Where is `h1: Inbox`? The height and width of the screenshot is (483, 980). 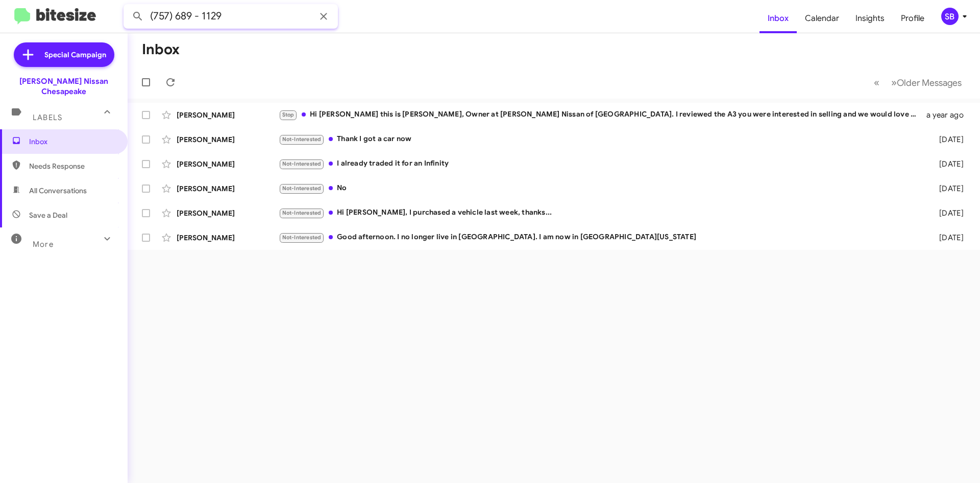
h1: Inbox is located at coordinates (161, 50).